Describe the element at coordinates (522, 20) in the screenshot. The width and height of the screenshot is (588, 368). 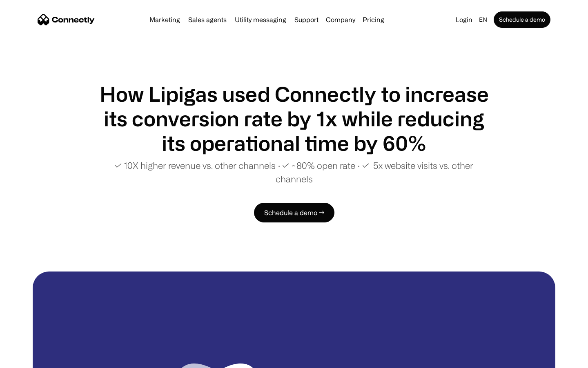
I see `a: Schedule a demo` at that location.